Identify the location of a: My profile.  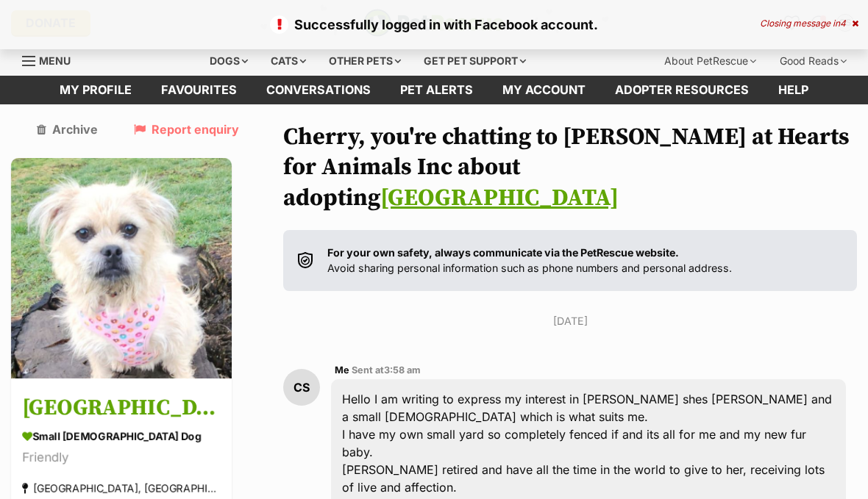
(96, 90).